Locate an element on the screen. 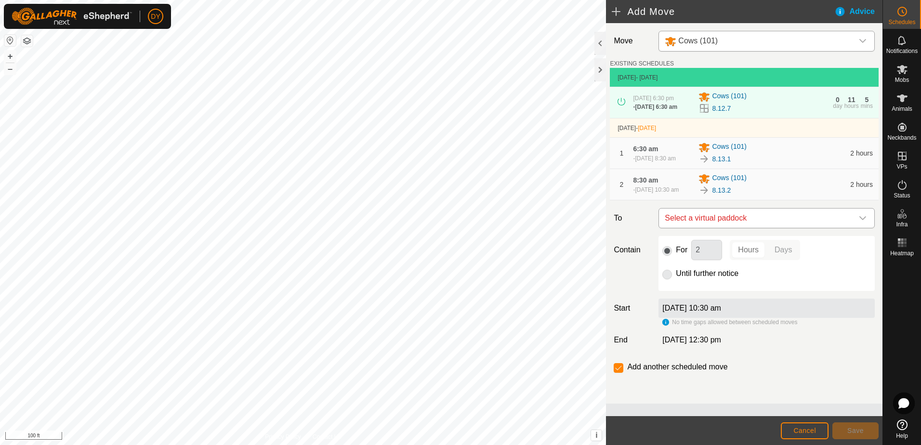 The height and width of the screenshot is (445, 921). div: Advice is located at coordinates (858, 12).